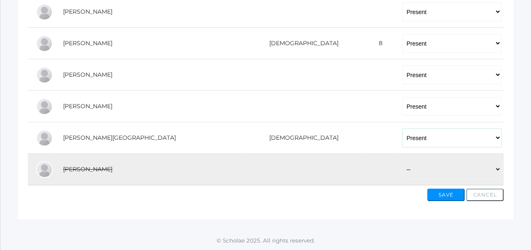 Image resolution: width=531 pixels, height=250 pixels. Describe the element at coordinates (44, 44) in the screenshot. I see `div: Nora McKenzie` at that location.